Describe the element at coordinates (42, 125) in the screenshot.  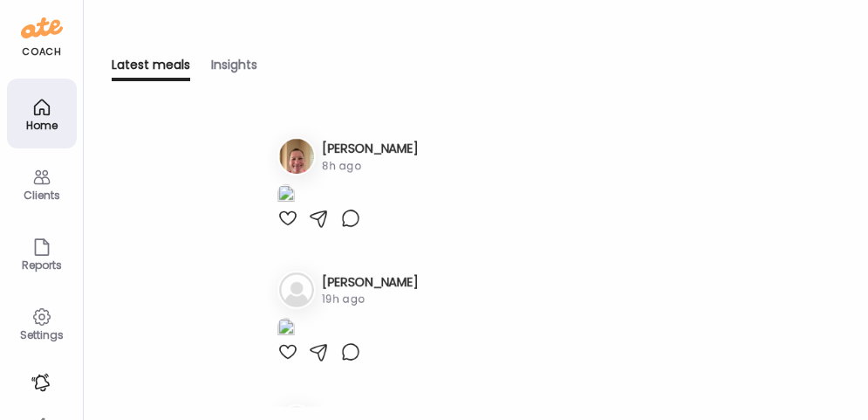
I see `div: Home` at that location.